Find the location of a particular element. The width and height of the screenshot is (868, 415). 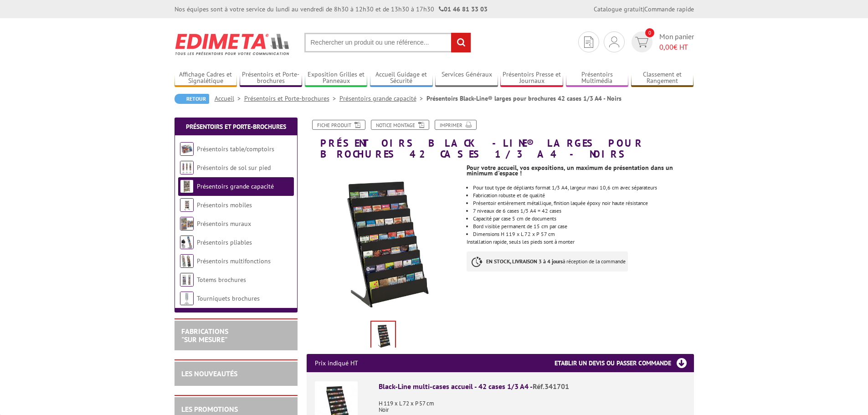

strong: 01 46 81 33 03 is located at coordinates (463, 9).